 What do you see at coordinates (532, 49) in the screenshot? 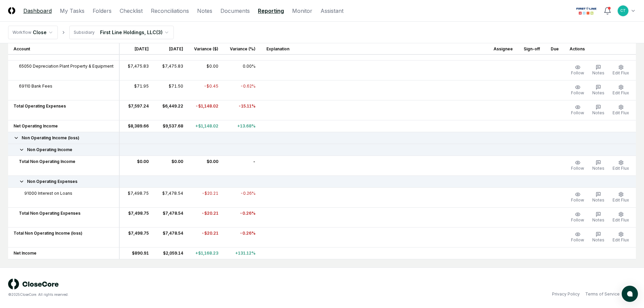
I see `th: Sign-off` at bounding box center [532, 49].